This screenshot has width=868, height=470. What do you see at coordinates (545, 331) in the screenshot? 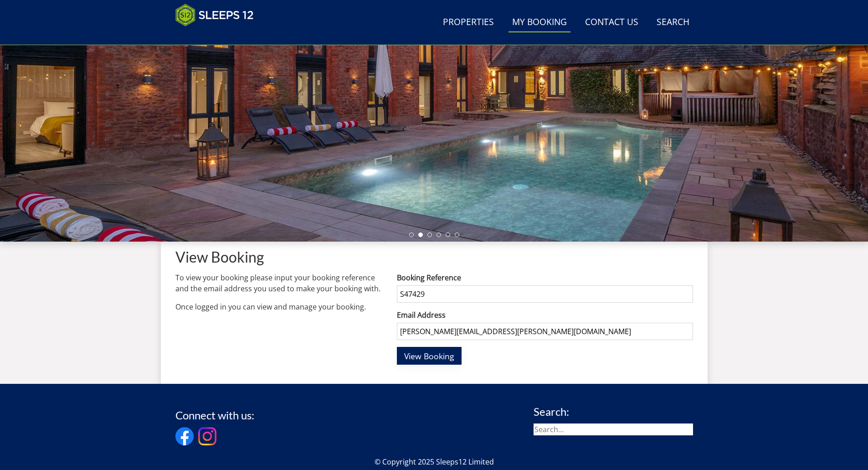
I see `input: The email address you used to make the booking` at bounding box center [545, 331].